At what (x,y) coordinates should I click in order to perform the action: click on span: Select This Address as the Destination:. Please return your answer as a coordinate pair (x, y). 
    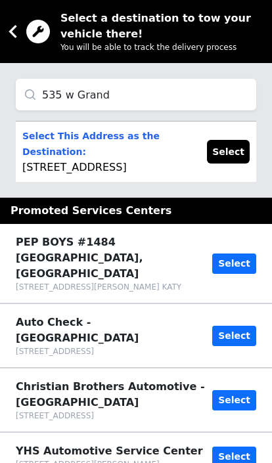
    Looking at the image, I should click on (91, 144).